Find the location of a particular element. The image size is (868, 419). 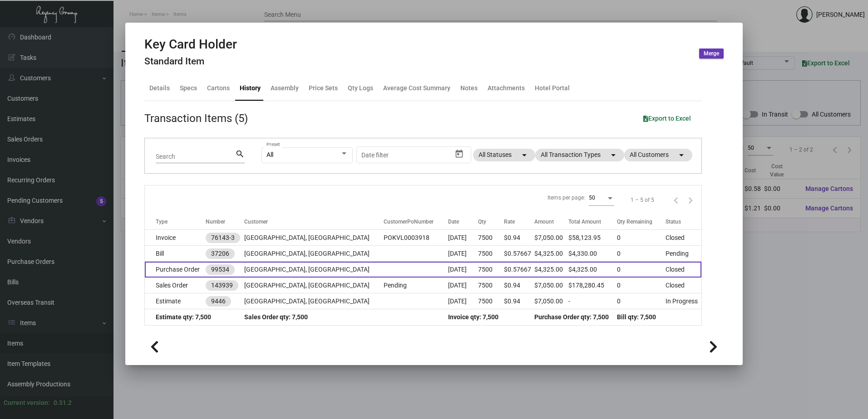

span: Export to Excel is located at coordinates (667, 119).